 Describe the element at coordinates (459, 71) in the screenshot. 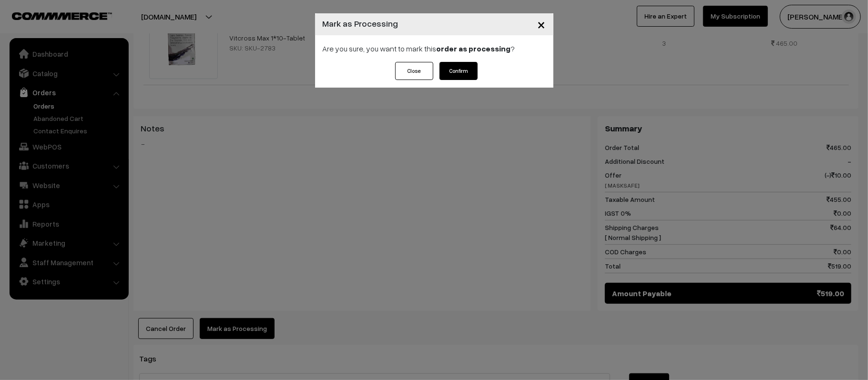

I see `button: Confirm` at that location.